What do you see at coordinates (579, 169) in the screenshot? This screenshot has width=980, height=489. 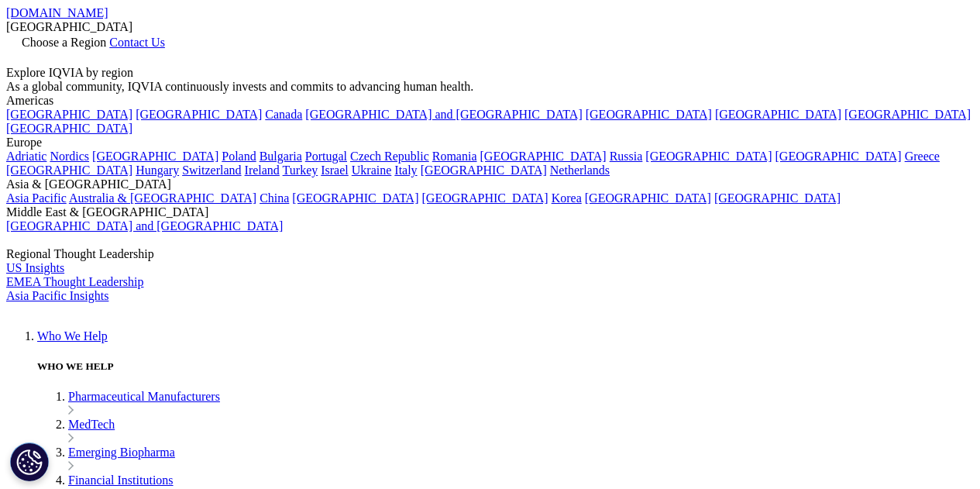 I see `a: Netherlands` at bounding box center [579, 169].